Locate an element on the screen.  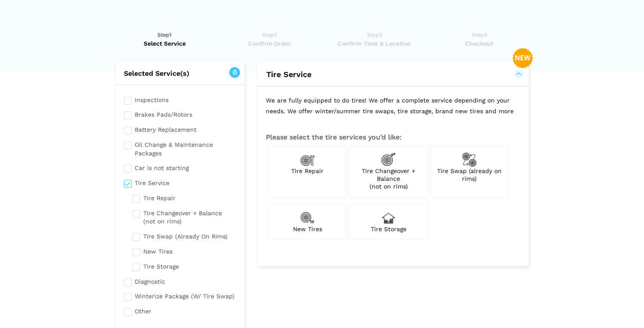
h3: Please select the tire services you’d like: is located at coordinates (393, 137).